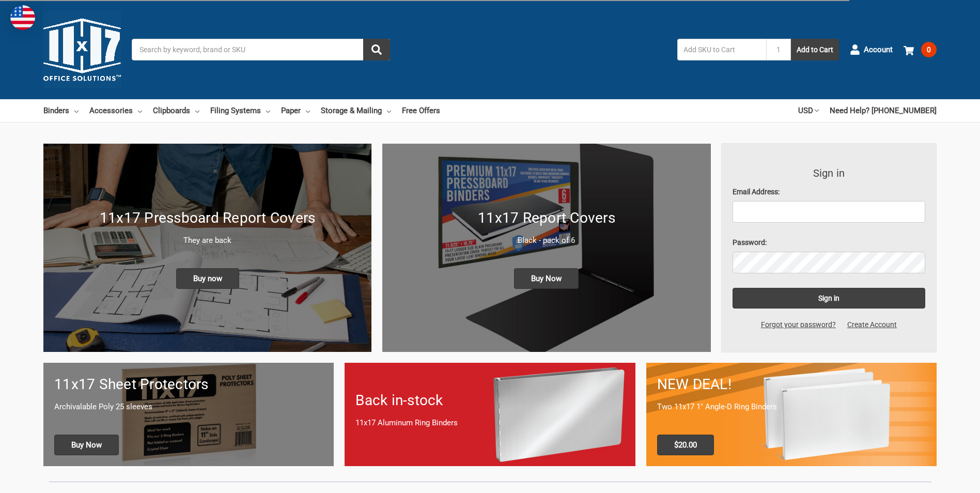 This screenshot has height=493, width=980. Describe the element at coordinates (490, 401) in the screenshot. I see `h1: Back in-stock` at that location.